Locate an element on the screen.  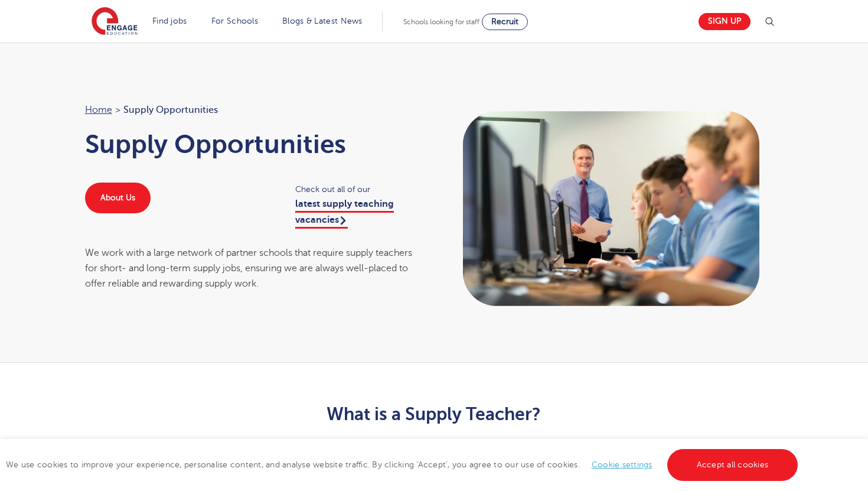
a: Find jobs is located at coordinates (169, 21).